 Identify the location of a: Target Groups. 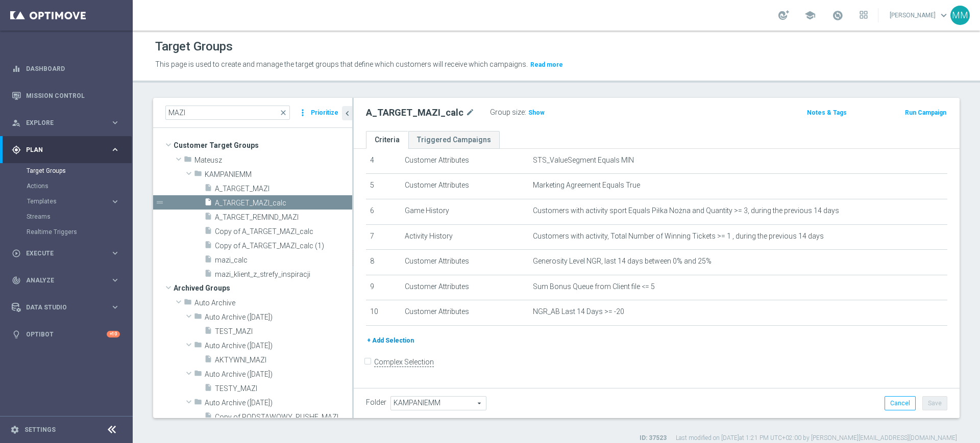
(66, 171).